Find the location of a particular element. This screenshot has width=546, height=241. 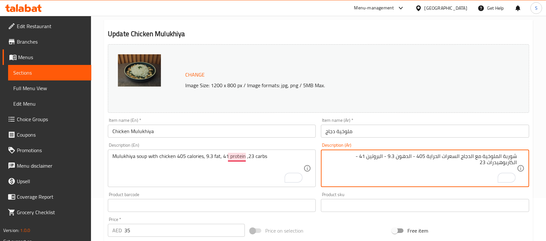

span: Coupons is located at coordinates (51, 135).